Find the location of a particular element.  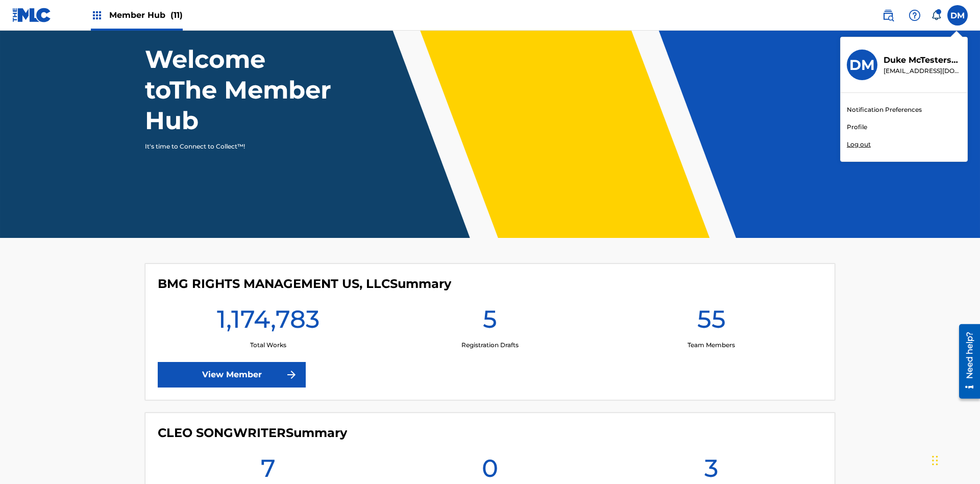

p: Log out is located at coordinates (859, 144).